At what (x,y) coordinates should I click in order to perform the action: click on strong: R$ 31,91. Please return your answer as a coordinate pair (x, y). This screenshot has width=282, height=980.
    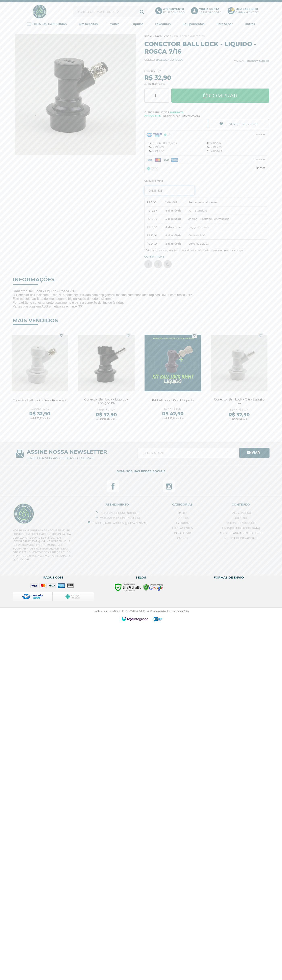
    Looking at the image, I should click on (153, 84).